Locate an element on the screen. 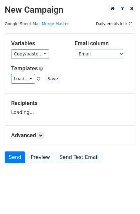 The height and width of the screenshot is (214, 140). h5: Email column is located at coordinates (102, 43).